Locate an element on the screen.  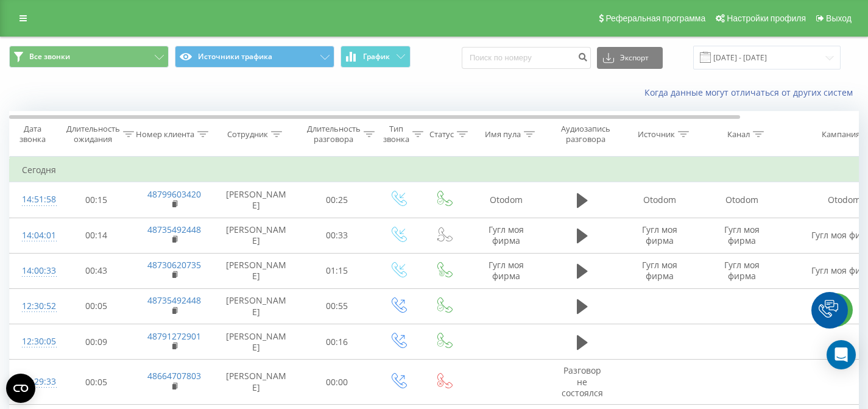
a: Когда данные могут отличаться от других систем is located at coordinates (752, 92).